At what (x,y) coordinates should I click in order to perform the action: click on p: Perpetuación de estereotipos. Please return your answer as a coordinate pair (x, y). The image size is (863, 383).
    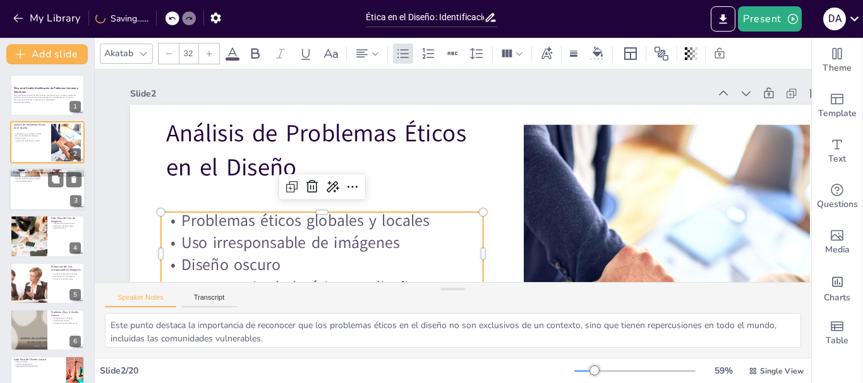
    Looking at the image, I should click on (66, 224).